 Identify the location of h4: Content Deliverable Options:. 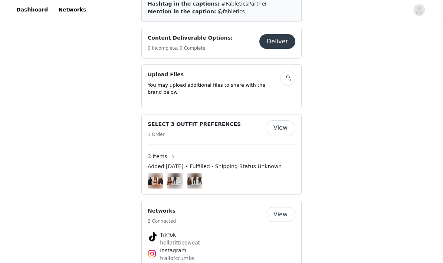
(190, 38).